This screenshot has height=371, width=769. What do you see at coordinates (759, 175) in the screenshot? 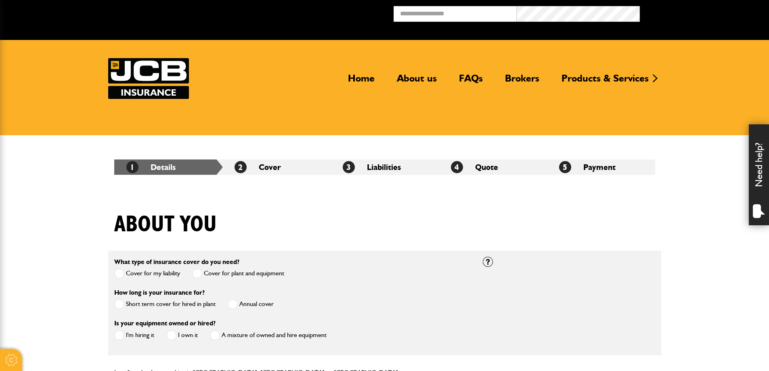
I see `div: Need help?` at bounding box center [759, 175].